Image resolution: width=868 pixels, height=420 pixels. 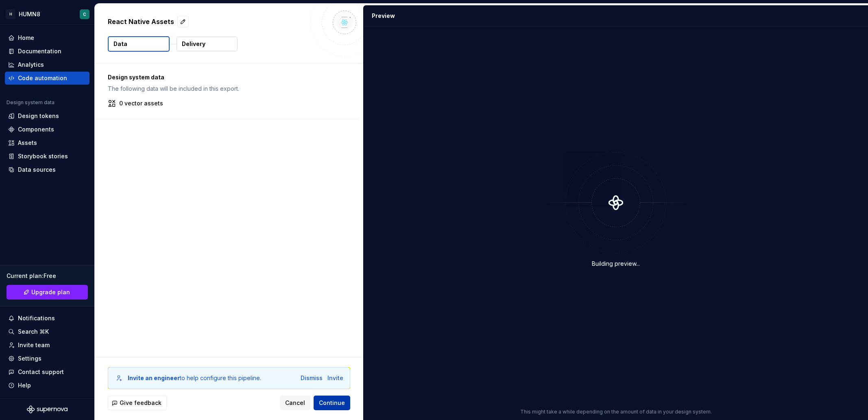 I want to click on button: Delivery, so click(x=207, y=44).